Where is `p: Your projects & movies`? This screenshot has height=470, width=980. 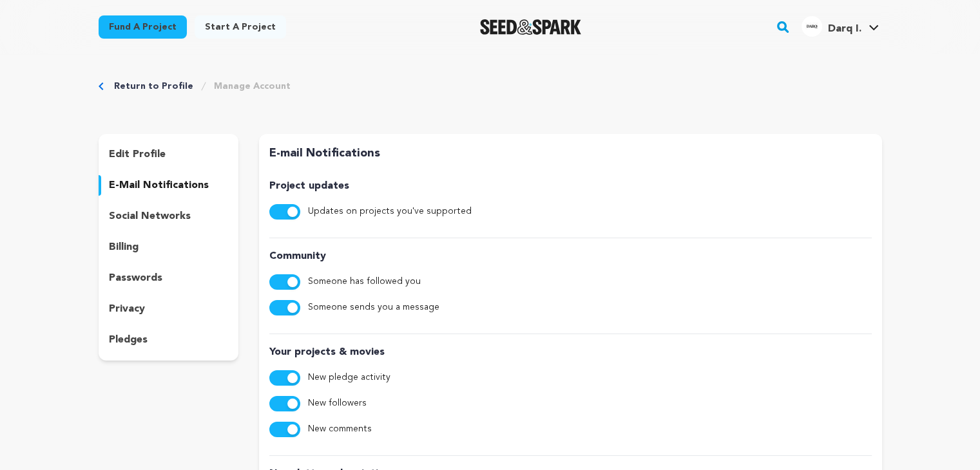 p: Your projects & movies is located at coordinates (570, 352).